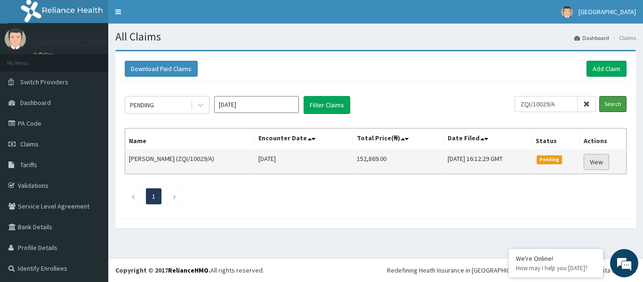 Image resolution: width=643 pixels, height=282 pixels. I want to click on th: Name, so click(190, 139).